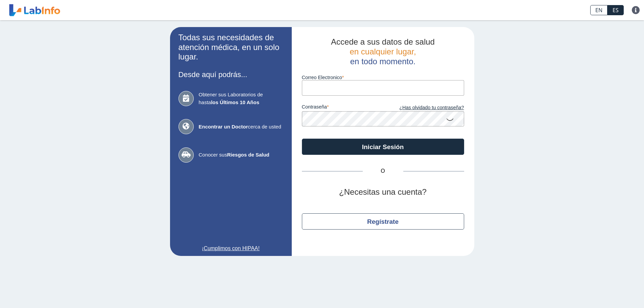 This screenshot has width=644, height=308. I want to click on button: Regístrate, so click(383, 222).